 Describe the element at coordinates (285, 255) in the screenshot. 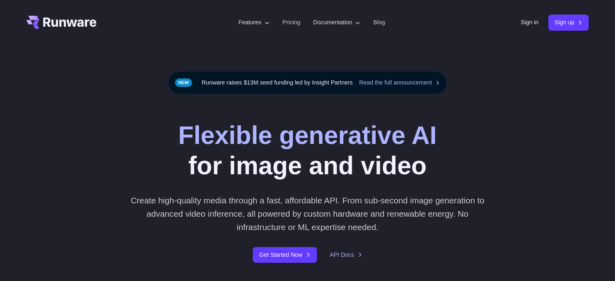

I see `a: Get Started Now` at that location.